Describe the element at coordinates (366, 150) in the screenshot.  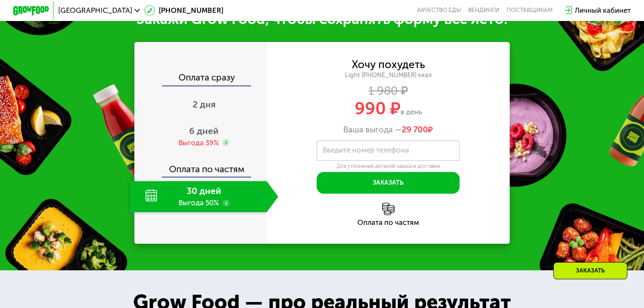
I see `label: Введите номер телефона` at that location.